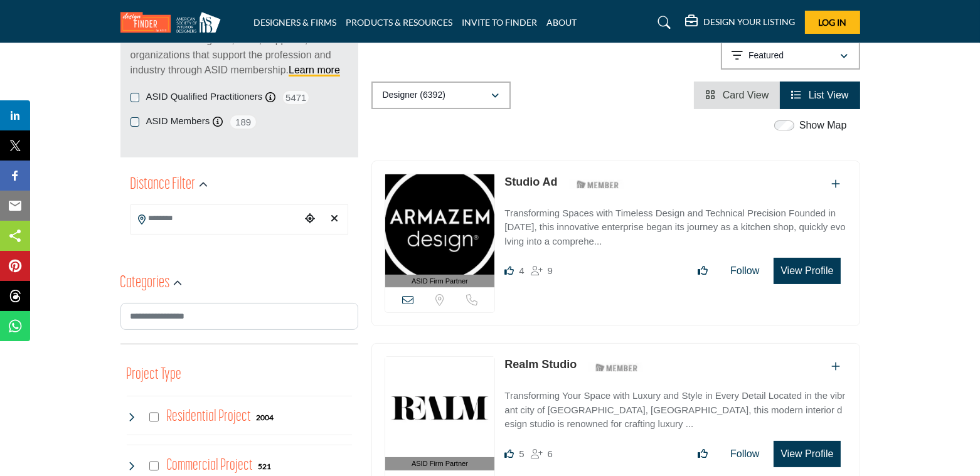 The width and height of the screenshot is (980, 476). I want to click on h4: Residential Project: Types of projects range from simple residential renovations to highly comple..., so click(209, 416).